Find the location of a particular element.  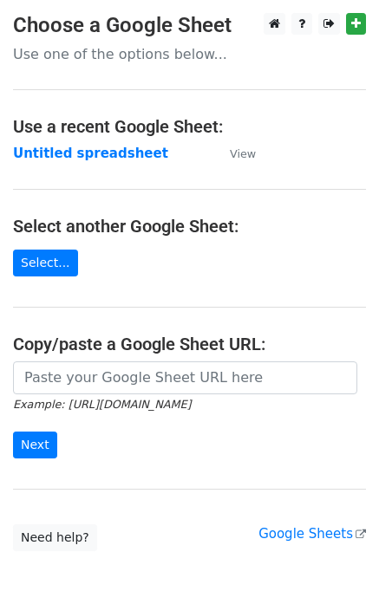

p: Use one of the options below... is located at coordinates (189, 54).